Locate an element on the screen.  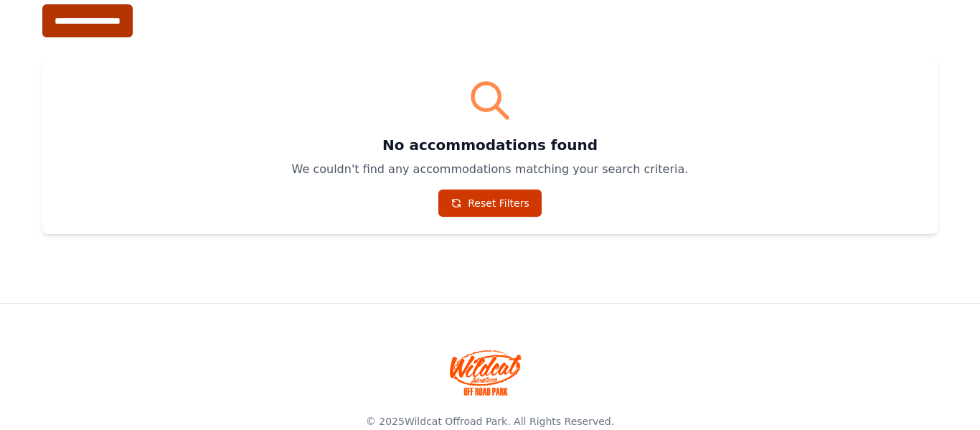
span: © 2025 . All Rights Reserved. is located at coordinates (490, 421).